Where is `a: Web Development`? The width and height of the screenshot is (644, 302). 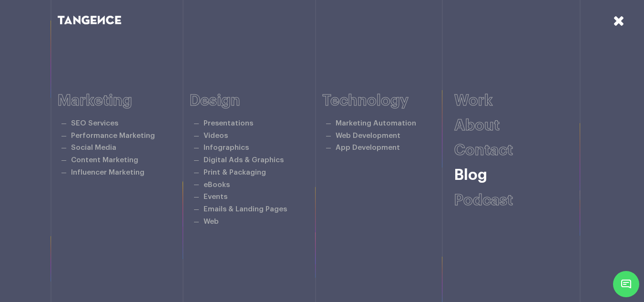
a: Web Development is located at coordinates (368, 135).